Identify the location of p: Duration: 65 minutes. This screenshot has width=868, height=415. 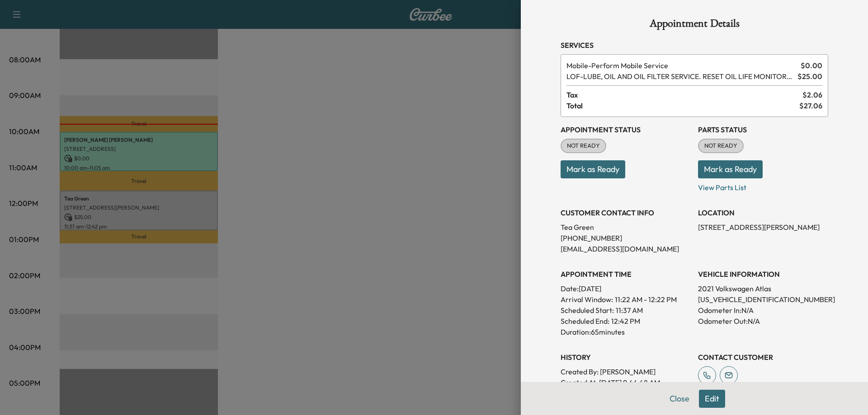
(626, 332).